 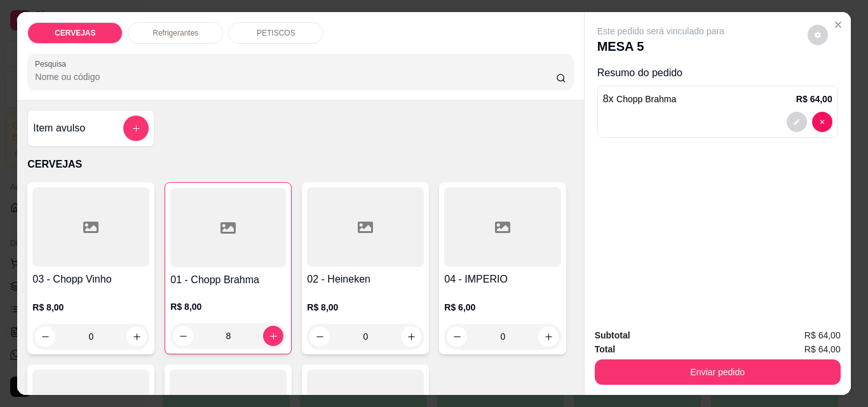 What do you see at coordinates (605, 350) in the screenshot?
I see `strong: Total` at bounding box center [605, 350].